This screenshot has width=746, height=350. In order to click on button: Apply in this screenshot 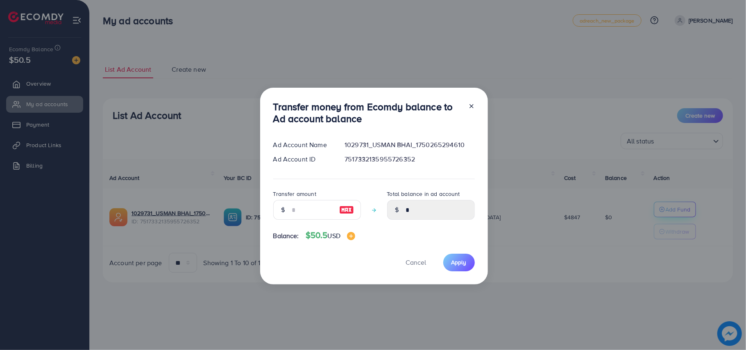, I will do `click(459, 262)`.